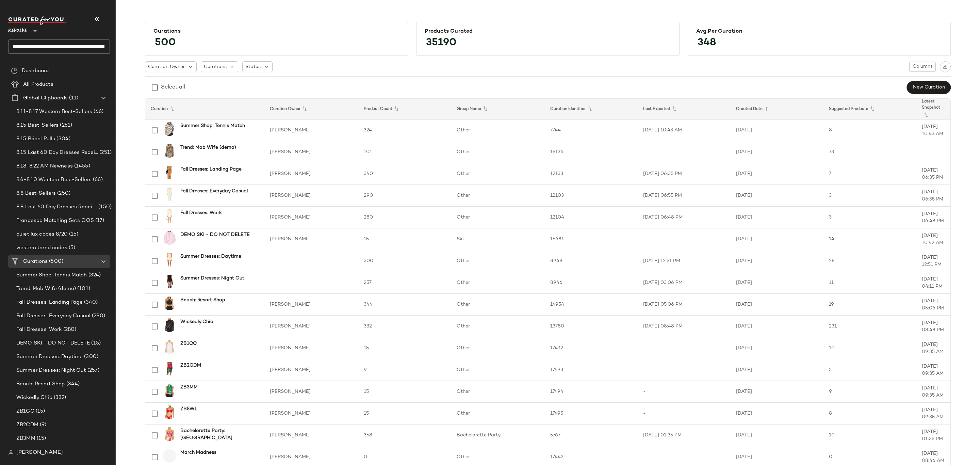  What do you see at coordinates (405, 326) in the screenshot?
I see `td: 332` at bounding box center [405, 326].